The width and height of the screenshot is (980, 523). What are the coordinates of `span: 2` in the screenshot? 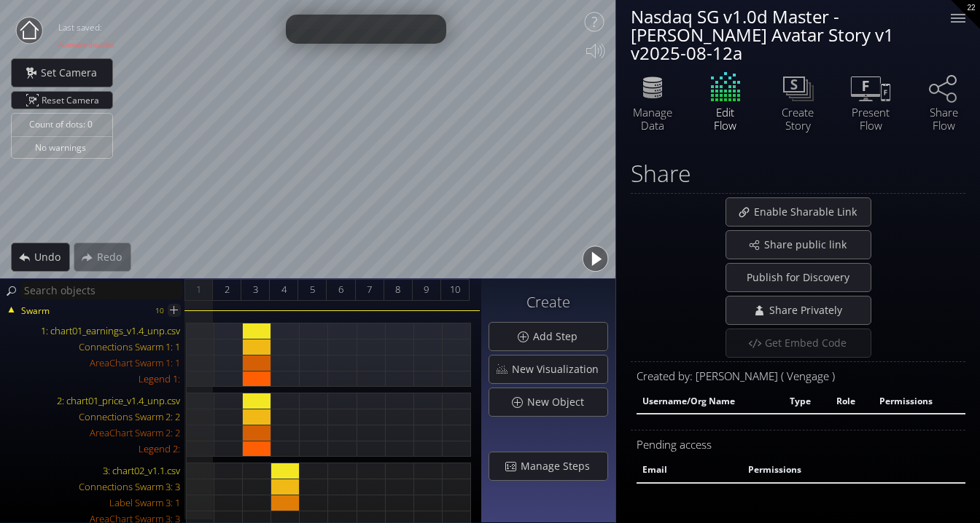 It's located at (226, 289).